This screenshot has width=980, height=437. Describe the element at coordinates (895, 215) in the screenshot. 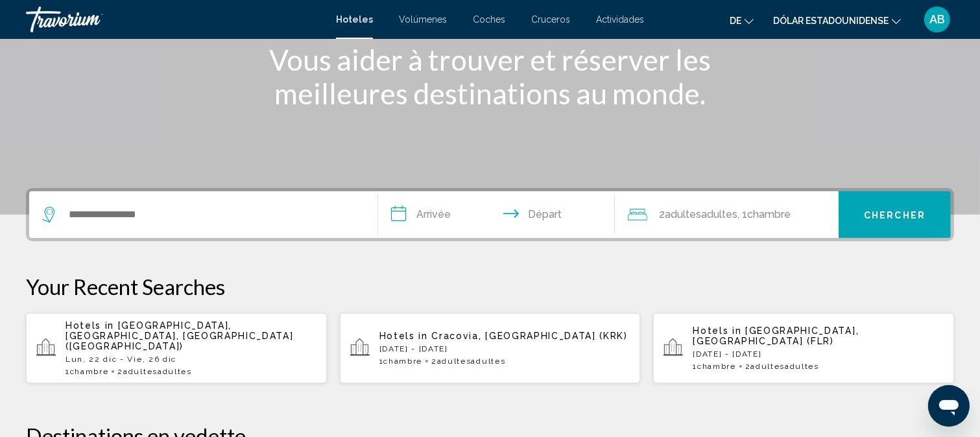

I see `span: Chercher` at that location.